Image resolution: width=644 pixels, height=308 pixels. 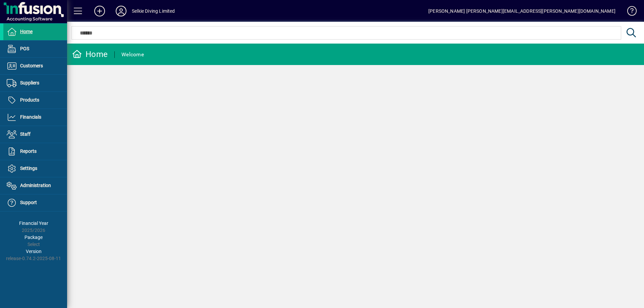 I want to click on span: Suppliers, so click(x=30, y=83).